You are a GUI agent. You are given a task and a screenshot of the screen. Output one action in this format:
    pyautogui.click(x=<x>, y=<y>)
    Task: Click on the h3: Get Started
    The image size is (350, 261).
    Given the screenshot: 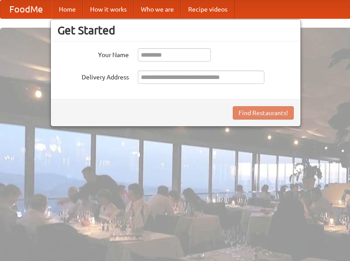 What is the action you would take?
    pyautogui.click(x=176, y=30)
    